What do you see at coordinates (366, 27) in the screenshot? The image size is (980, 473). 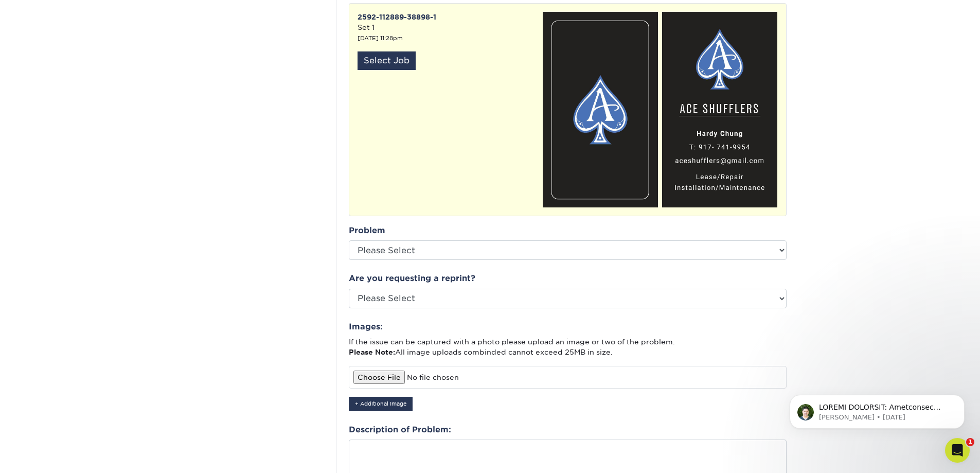 I see `span: Set 1` at bounding box center [366, 27].